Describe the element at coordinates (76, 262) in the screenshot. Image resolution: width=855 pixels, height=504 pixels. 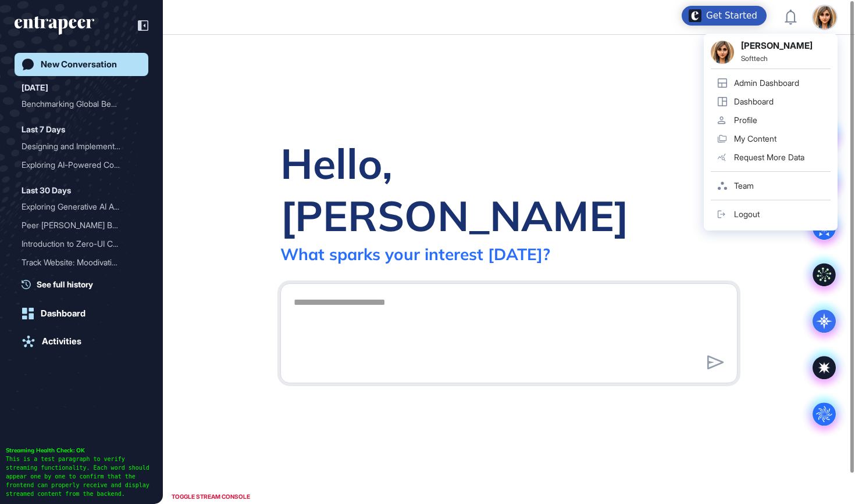
I see `div: Track Website: Moodivatio...` at that location.